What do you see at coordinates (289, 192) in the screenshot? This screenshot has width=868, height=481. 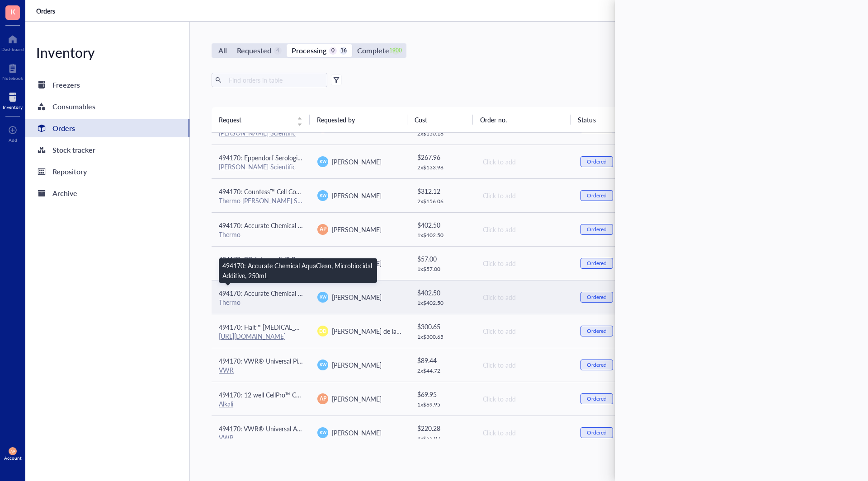 I see `span: 494170: Countess™ Cell Counting Chamber Slides` at bounding box center [289, 192].